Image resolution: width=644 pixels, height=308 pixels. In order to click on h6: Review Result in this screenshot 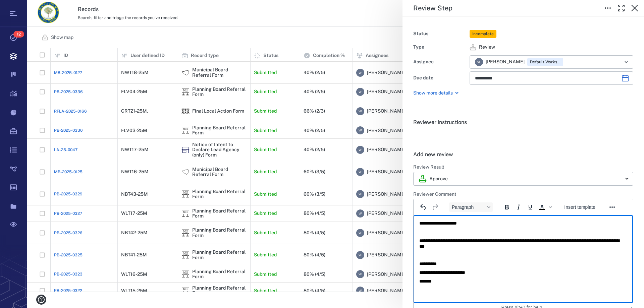, I will do `click(523, 167)`.